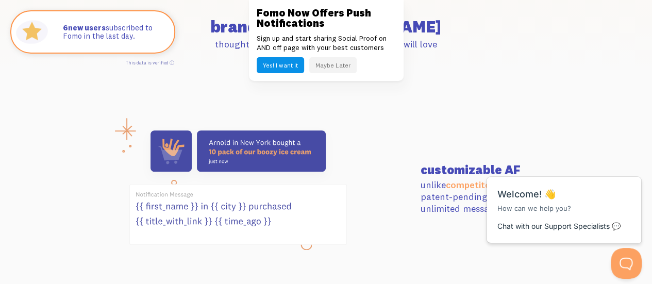 This screenshot has width=652, height=284. Describe the element at coordinates (502, 170) in the screenshot. I see `h3: customizable AF` at that location.